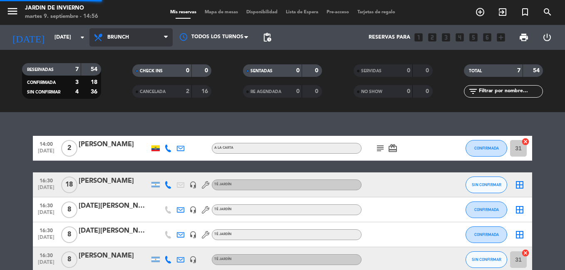 The image size is (565, 270). What do you see at coordinates (371, 92) in the screenshot?
I see `span: NO SHOW` at bounding box center [371, 92].